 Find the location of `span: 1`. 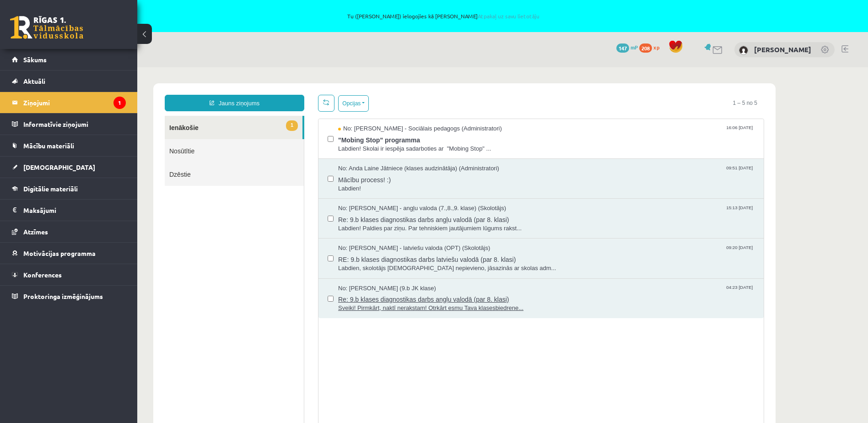

span: 1 is located at coordinates (155, 58).